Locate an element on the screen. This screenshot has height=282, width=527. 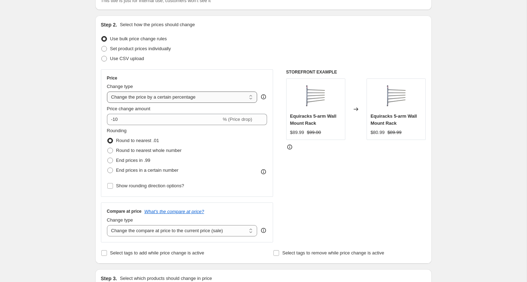
i: What's the compare at price? is located at coordinates (174, 212).